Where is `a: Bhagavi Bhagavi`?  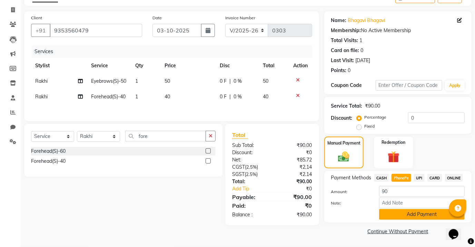 a: Bhagavi Bhagavi is located at coordinates (366, 20).